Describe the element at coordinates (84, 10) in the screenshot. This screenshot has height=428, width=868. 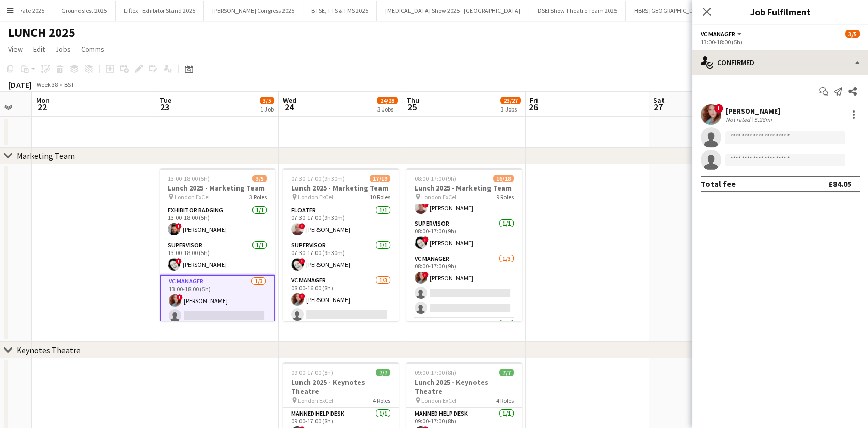
I see `button: Groundsfest 2025` at that location.